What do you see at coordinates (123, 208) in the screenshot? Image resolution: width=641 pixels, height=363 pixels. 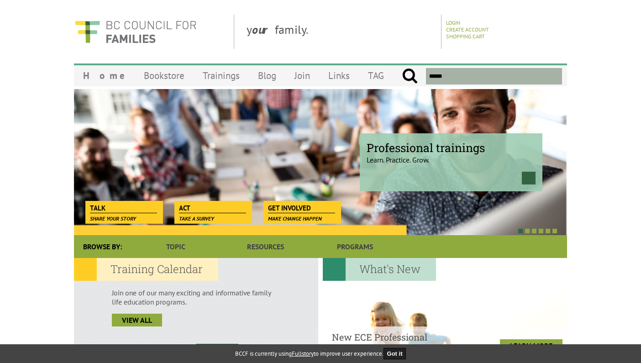 I see `span: Talk` at bounding box center [123, 208].